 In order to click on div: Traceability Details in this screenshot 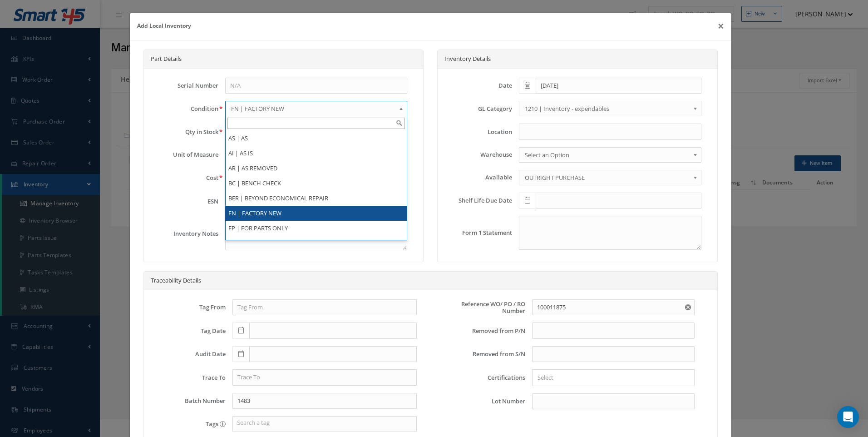, I will do `click(431, 281)`.